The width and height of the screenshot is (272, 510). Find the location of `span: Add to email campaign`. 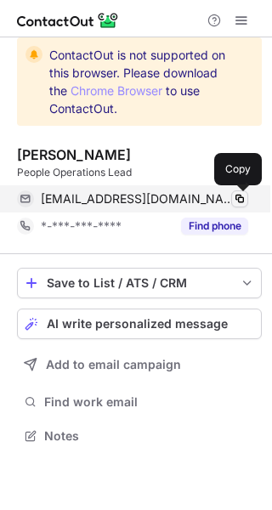

span: Add to email campaign is located at coordinates (113, 365).